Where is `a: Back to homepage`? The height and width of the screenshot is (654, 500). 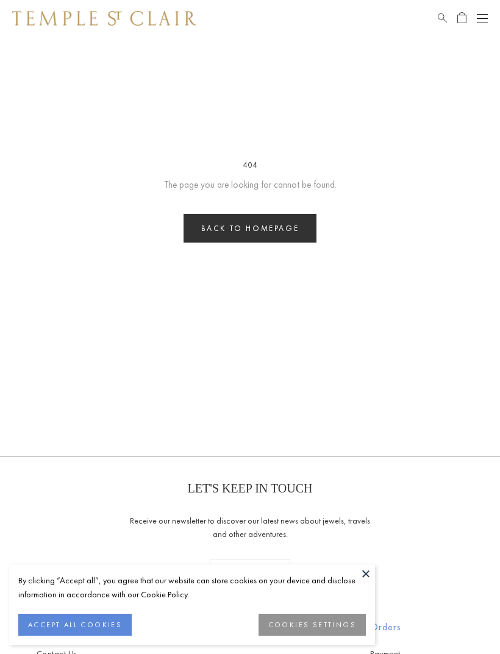
a: Back to homepage is located at coordinates (250, 228).